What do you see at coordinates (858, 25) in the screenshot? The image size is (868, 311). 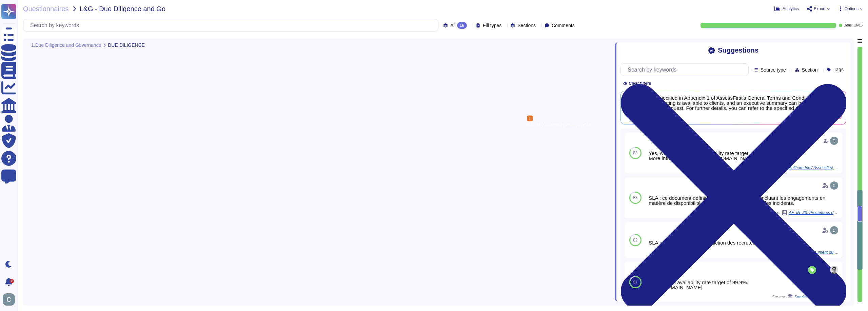 I see `span: 16 / 16` at bounding box center [858, 25].